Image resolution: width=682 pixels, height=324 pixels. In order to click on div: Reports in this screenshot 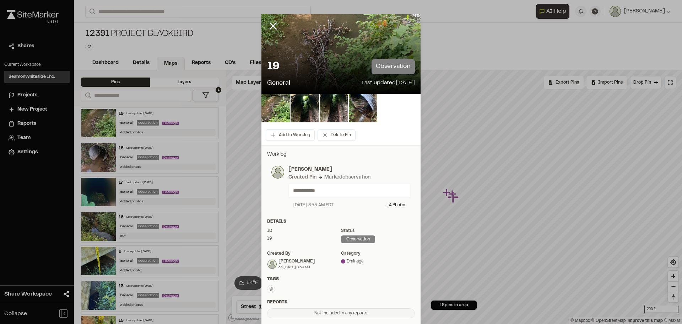, I will do `click(341, 302)`.